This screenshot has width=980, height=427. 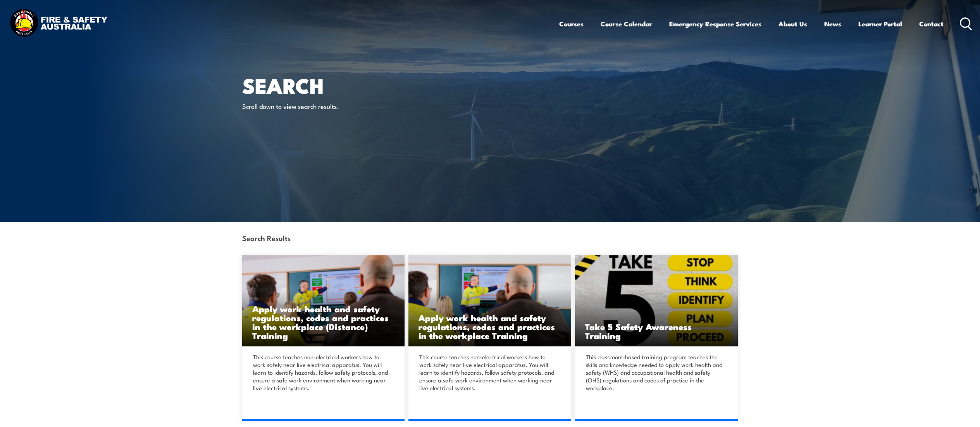 I want to click on img: Apply work health and safety regulations, codes and practices in the workplace (Distance) Training, so click(x=324, y=301).